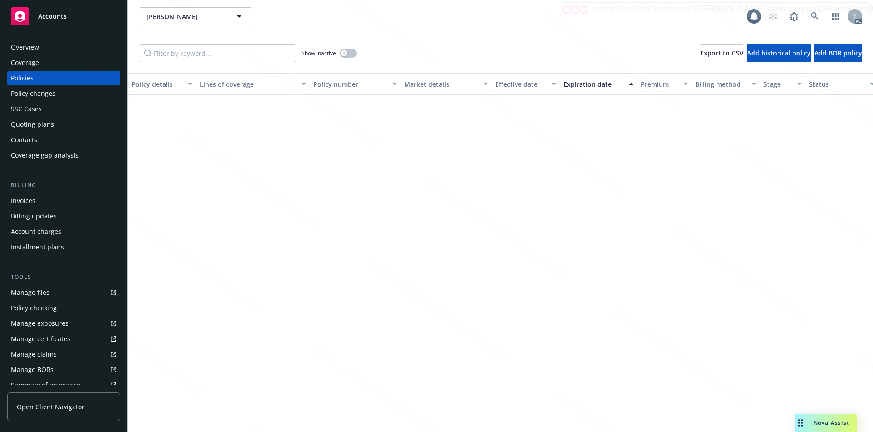  What do you see at coordinates (659, 84) in the screenshot?
I see `div: Premium` at bounding box center [659, 84].